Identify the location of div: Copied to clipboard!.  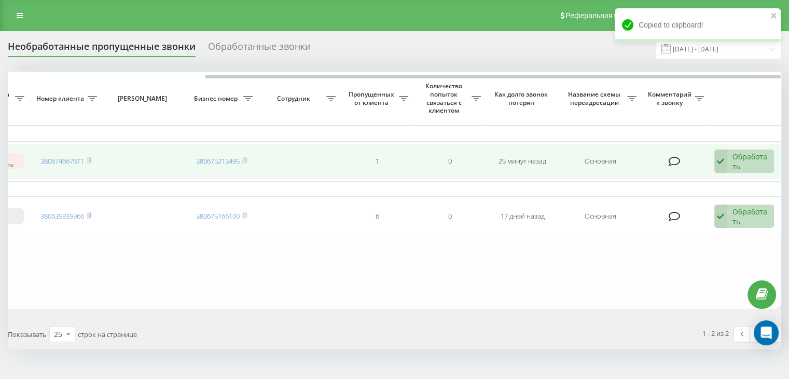
(698, 25).